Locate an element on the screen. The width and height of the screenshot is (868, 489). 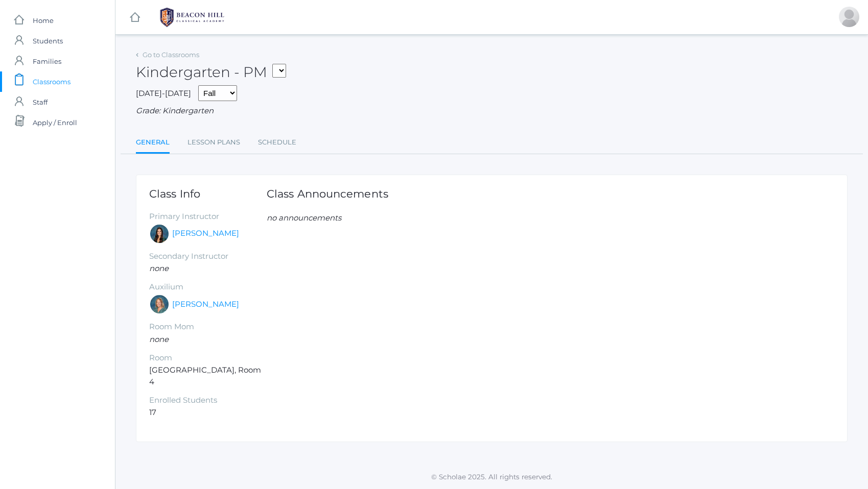
div: Maureen Doyle is located at coordinates (159, 304).